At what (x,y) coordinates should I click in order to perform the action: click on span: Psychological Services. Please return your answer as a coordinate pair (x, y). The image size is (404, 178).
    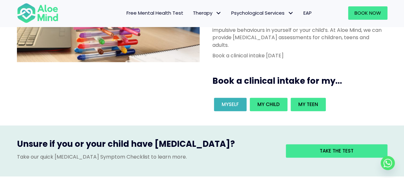
    Looking at the image, I should click on (262, 13).